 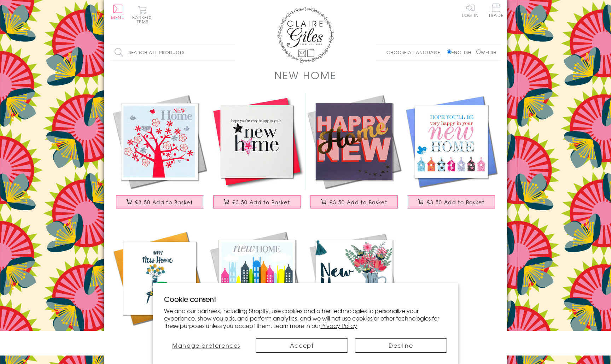 I want to click on input: Welsh, so click(x=479, y=52).